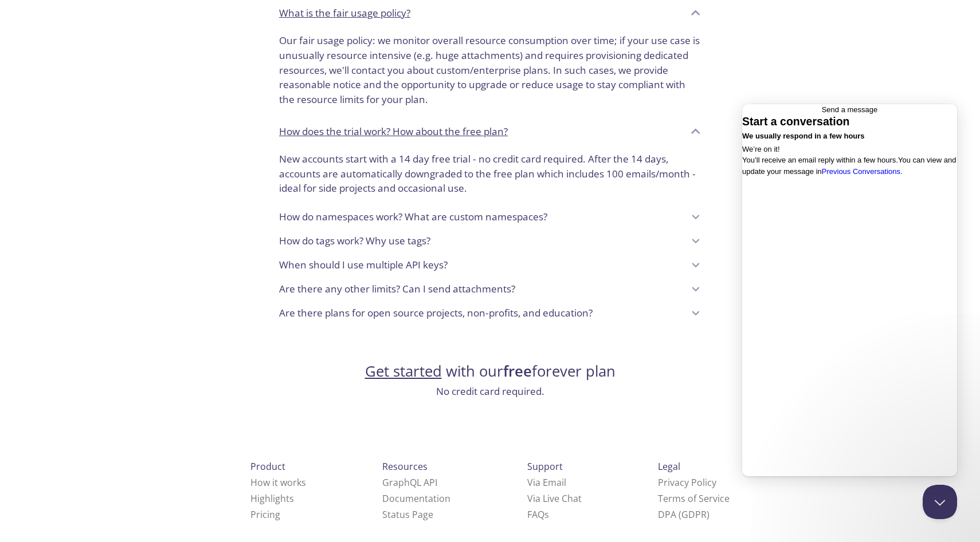  Describe the element at coordinates (393, 132) in the screenshot. I see `p: How does the trial work? How about the free plan?` at that location.